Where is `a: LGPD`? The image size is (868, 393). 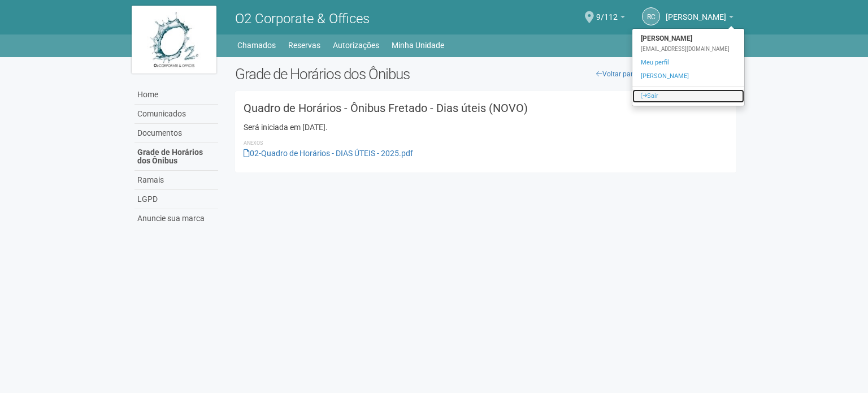 a: LGPD is located at coordinates (176, 199).